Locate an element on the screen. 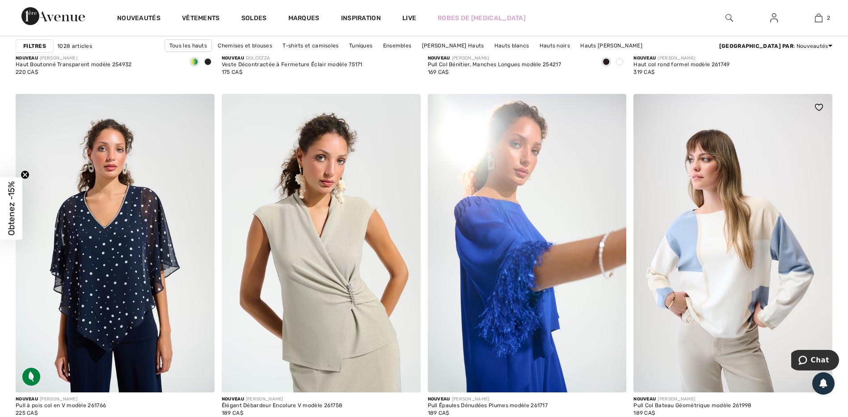  div: Pull Épaules Dénudées Plumes modèle 261717 is located at coordinates (488, 405).